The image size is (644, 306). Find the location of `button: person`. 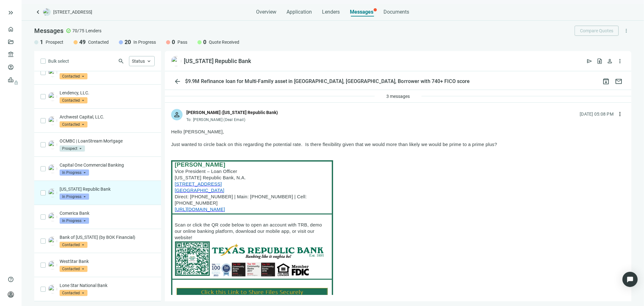

button: person is located at coordinates (610, 61).